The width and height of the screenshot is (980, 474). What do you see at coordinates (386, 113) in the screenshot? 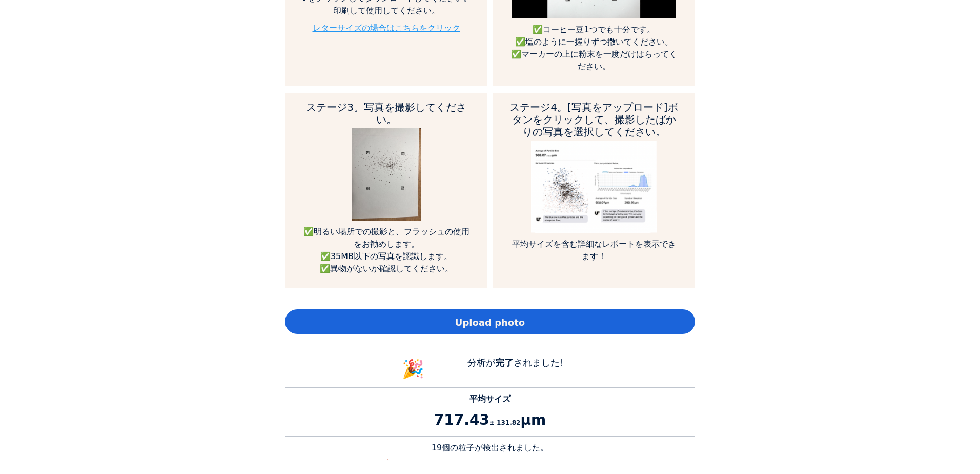
I see `h2: ステージ3。写真を撮影してください。` at bounding box center [386, 113].